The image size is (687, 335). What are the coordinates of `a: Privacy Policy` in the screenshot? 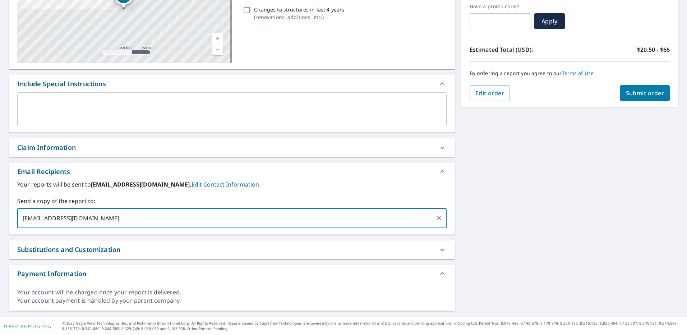 It's located at (40, 326).